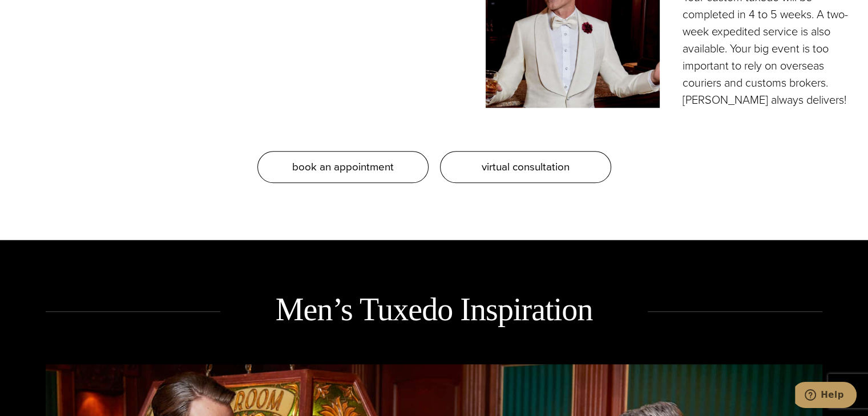 Image resolution: width=868 pixels, height=416 pixels. I want to click on h2: Men’s Tuxedo Inspiration, so click(433, 309).